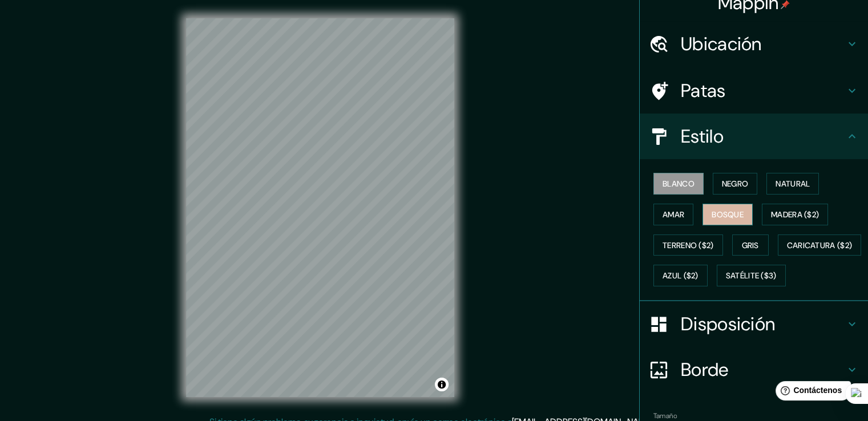 The width and height of the screenshot is (868, 421). Describe the element at coordinates (705, 370) in the screenshot. I see `font: Borde` at that location.